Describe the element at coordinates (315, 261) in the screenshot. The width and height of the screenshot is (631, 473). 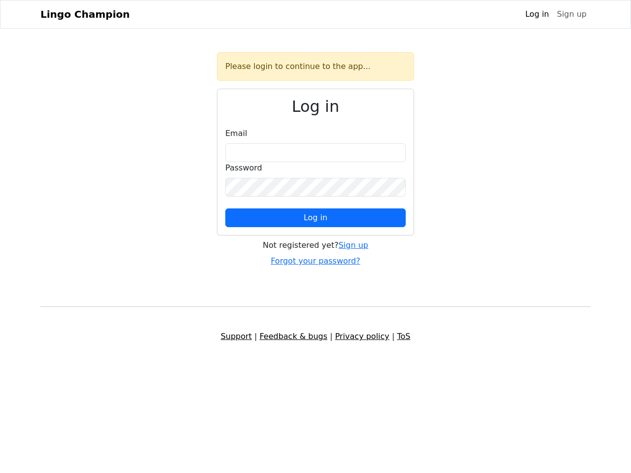
I see `a: Forgot your password?` at that location.